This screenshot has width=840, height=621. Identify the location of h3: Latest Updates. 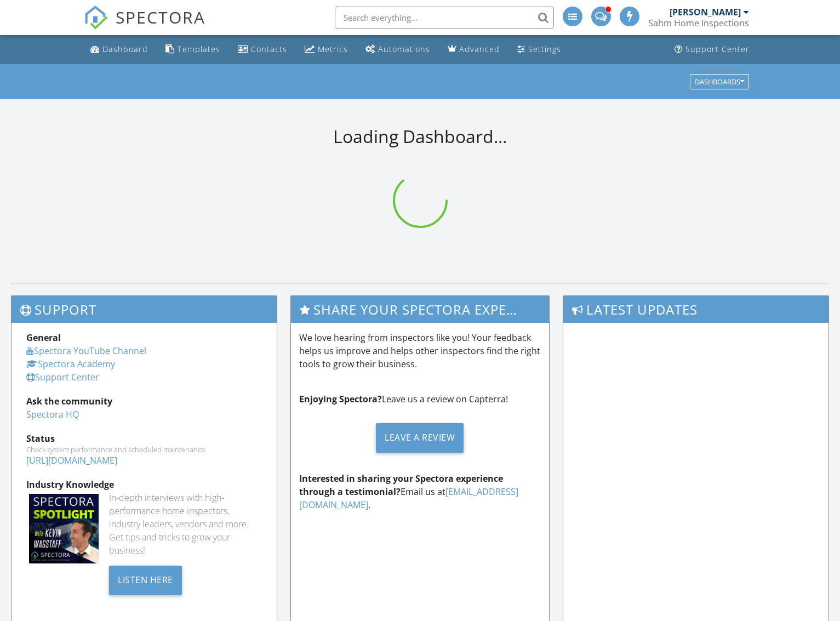
(696, 309).